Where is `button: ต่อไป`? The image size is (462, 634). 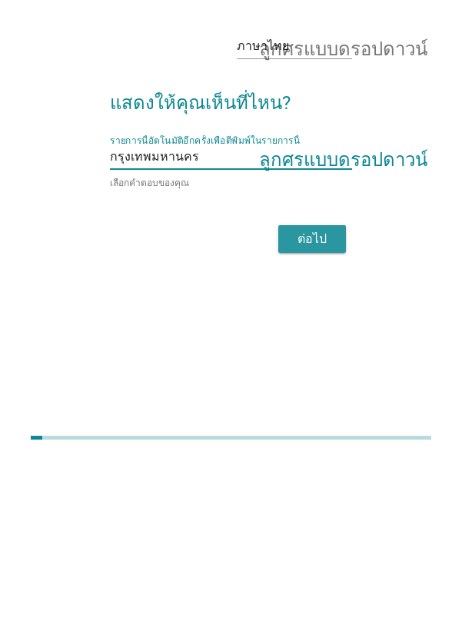
button: ต่อไป is located at coordinates (312, 417).